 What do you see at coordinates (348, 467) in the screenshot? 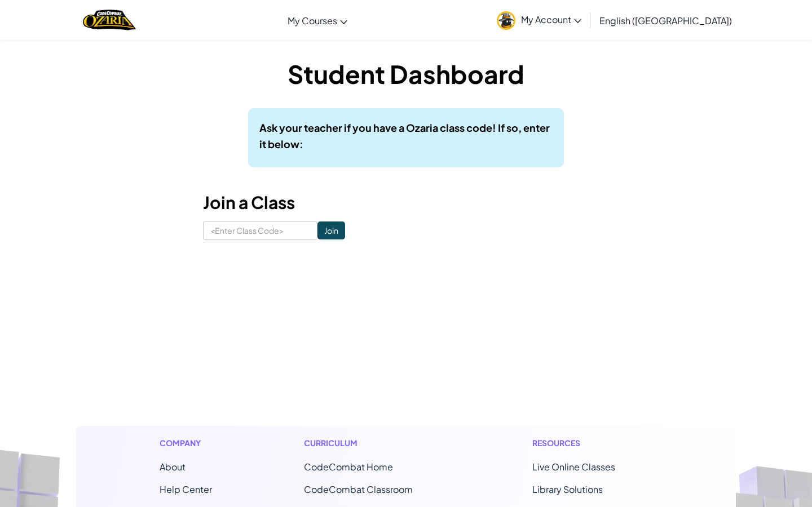
I see `span: CodeCombat Home` at bounding box center [348, 467].